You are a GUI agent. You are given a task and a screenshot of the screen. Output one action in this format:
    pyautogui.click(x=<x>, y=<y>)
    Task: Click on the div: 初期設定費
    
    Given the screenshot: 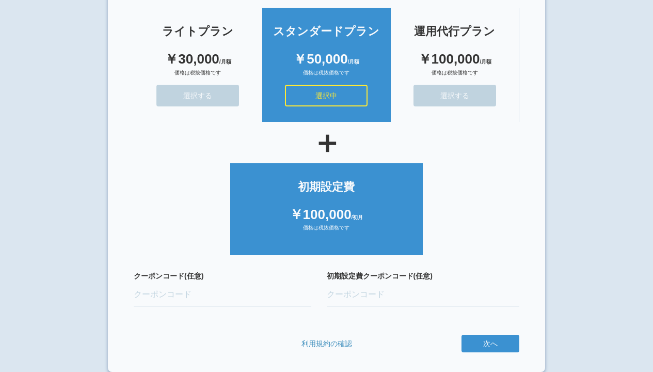 What is the action you would take?
    pyautogui.click(x=326, y=186)
    